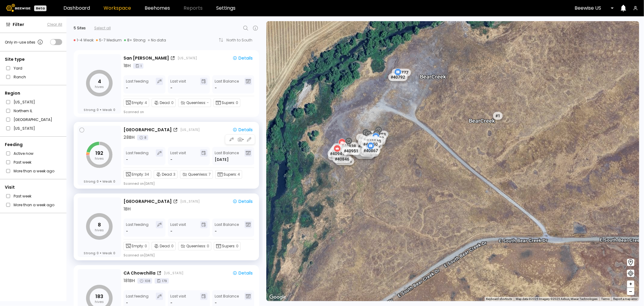  What do you see at coordinates (127, 209) in the screenshot?
I see `div: 1 BH` at bounding box center [127, 209].